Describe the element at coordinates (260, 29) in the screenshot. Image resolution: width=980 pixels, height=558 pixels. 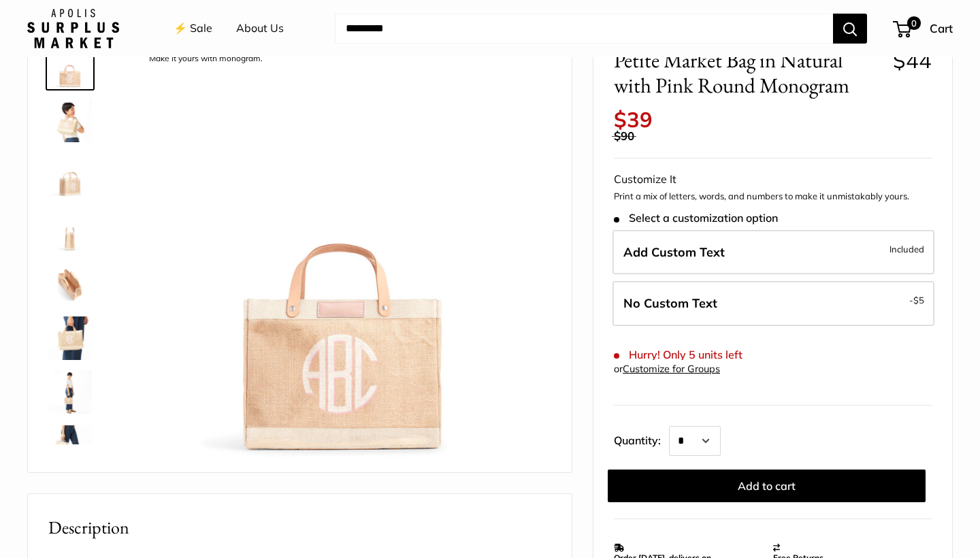
I see `a: About Us` at that location.